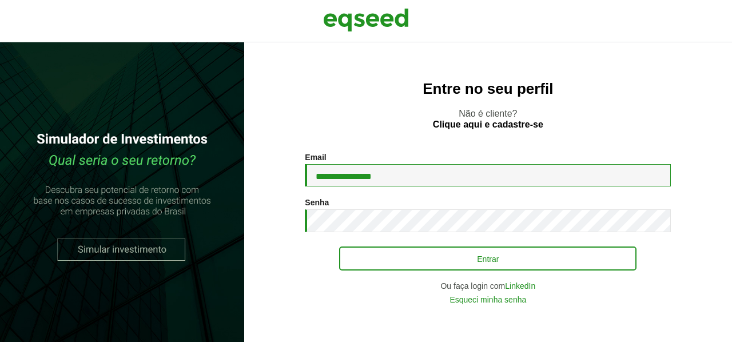 The image size is (732, 342). What do you see at coordinates (488, 286) in the screenshot?
I see `div: Ou faça login com` at bounding box center [488, 286].